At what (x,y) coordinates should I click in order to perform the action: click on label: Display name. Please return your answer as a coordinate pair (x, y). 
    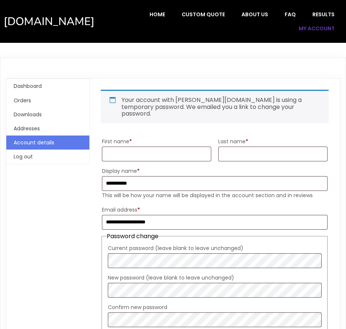
    Looking at the image, I should click on (215, 171).